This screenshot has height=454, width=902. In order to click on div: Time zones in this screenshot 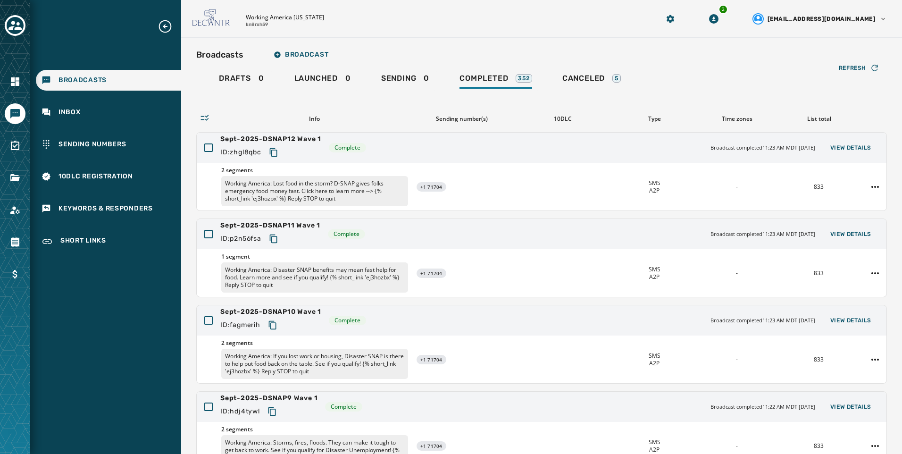, I will do `click(737, 119)`.